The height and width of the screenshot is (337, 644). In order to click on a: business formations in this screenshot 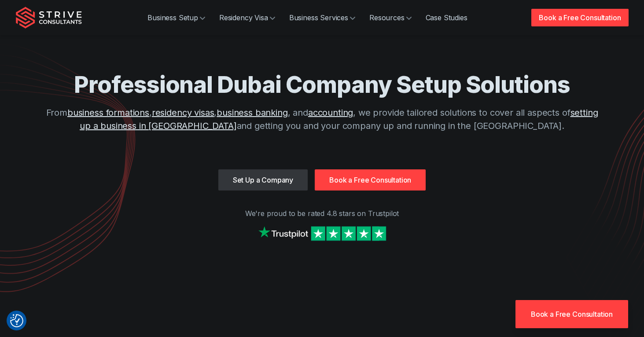, I will do `click(108, 112)`.